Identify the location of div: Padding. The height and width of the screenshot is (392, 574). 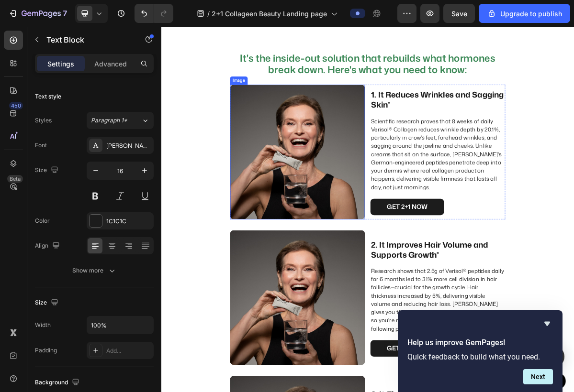
(46, 351).